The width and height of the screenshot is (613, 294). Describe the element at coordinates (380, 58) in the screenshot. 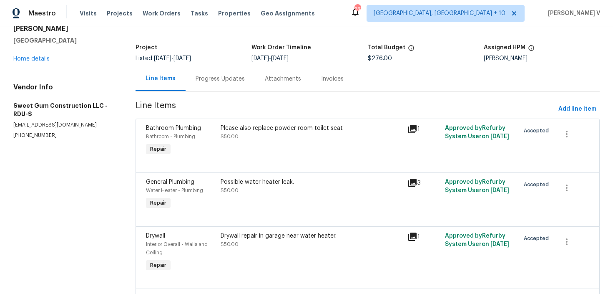

I see `span: $276.00` at that location.